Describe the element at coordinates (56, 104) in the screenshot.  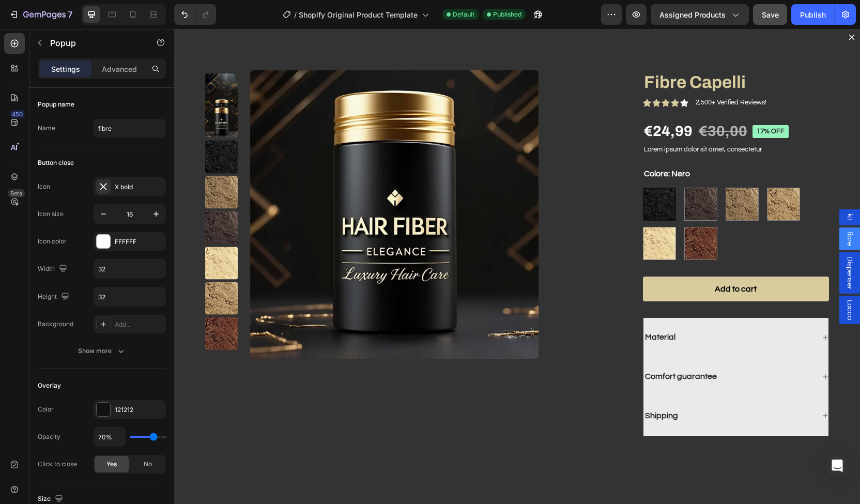
I see `div: Popup name` at that location.